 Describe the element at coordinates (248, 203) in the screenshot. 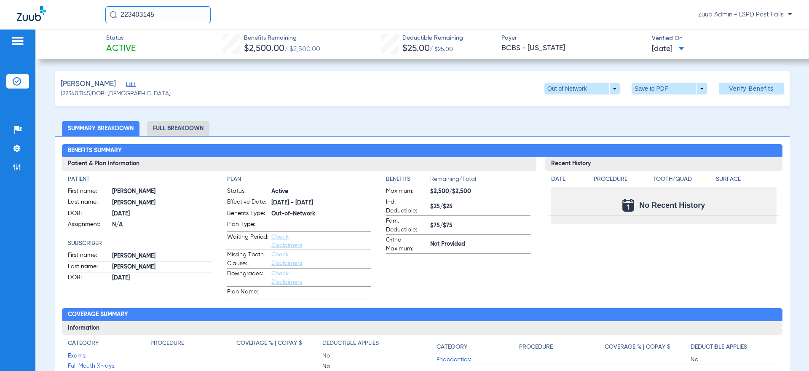

I see `span: Effective Date:` at that location.